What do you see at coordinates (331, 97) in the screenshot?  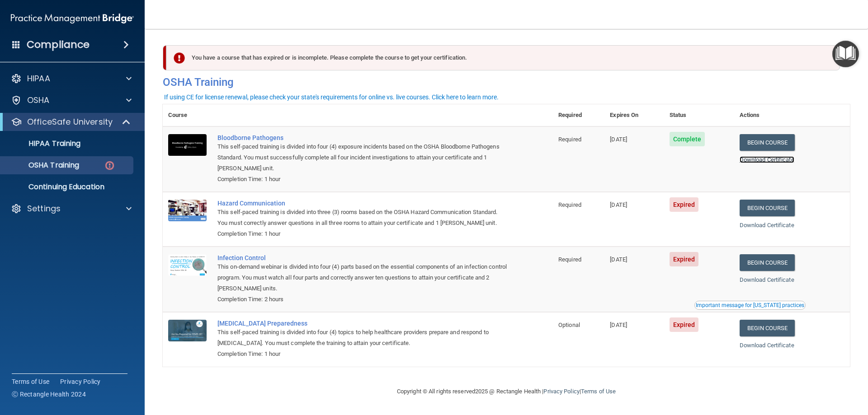 I see `button: If using CE for license renewal, please check your state's requirements for online vs. live cours...` at bounding box center [331, 97].